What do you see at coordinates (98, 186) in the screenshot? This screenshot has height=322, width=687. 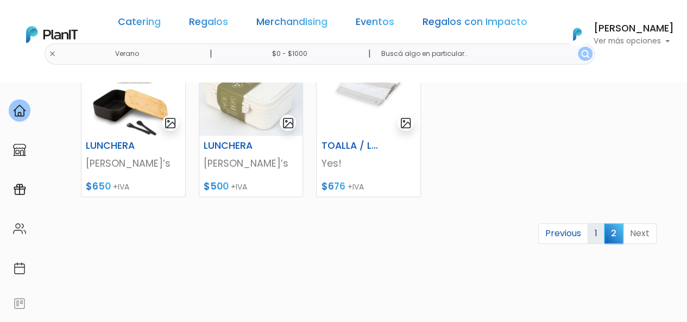 I see `span: $650` at bounding box center [98, 186].